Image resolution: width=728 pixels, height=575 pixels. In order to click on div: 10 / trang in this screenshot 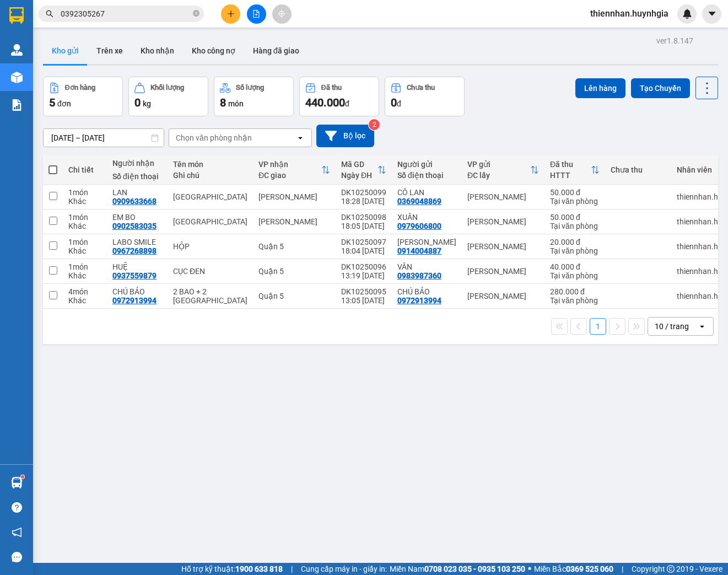, I will do `click(672, 326)`.